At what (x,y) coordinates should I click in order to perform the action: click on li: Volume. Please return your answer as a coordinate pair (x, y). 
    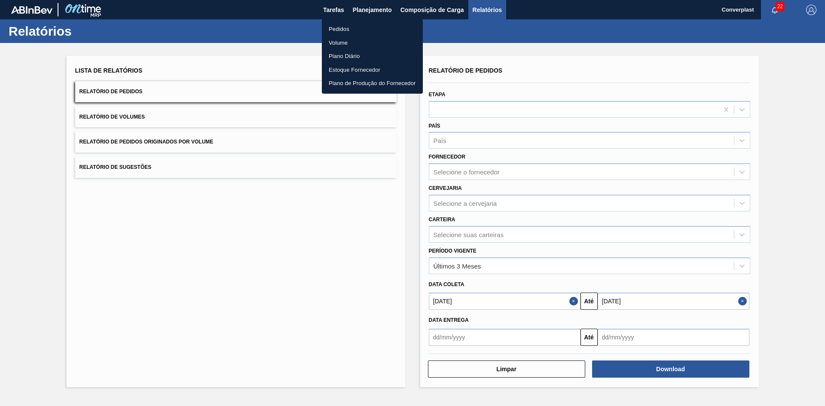
    Looking at the image, I should click on (372, 43).